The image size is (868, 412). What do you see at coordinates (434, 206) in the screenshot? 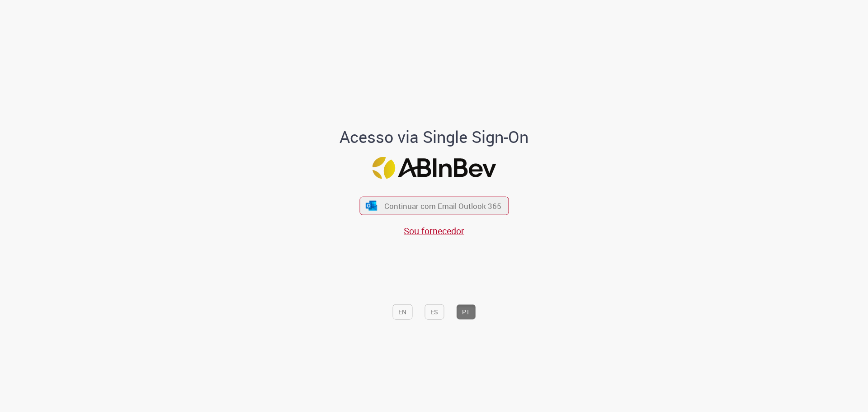
I see `button: ícone Azure/Microsoft 360 Continuar com Email Outlook 365` at bounding box center [434, 206].